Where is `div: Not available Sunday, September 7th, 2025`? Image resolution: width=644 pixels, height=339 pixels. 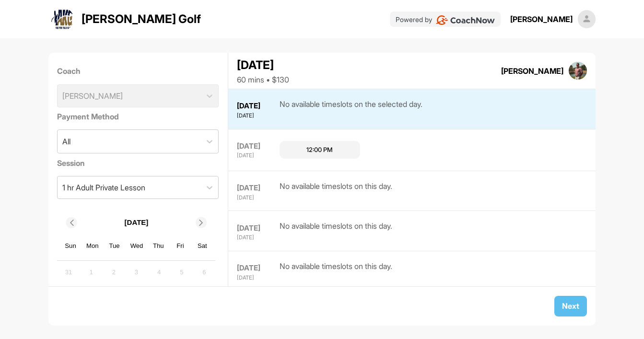 div: Not available Sunday, September 7th, 2025 is located at coordinates (68, 291).